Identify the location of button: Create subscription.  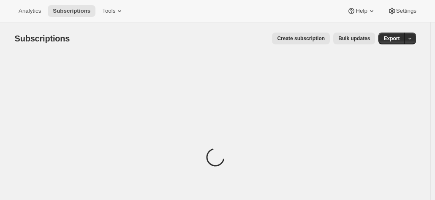
(301, 38).